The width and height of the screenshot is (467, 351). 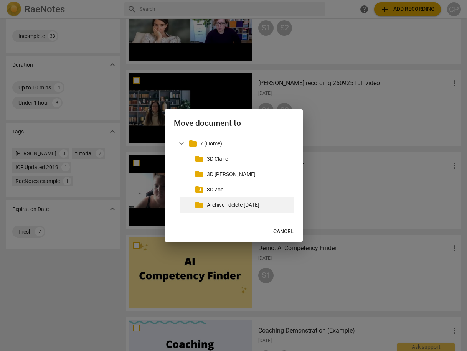 What do you see at coordinates (283, 232) in the screenshot?
I see `span: Cancel` at bounding box center [283, 232].